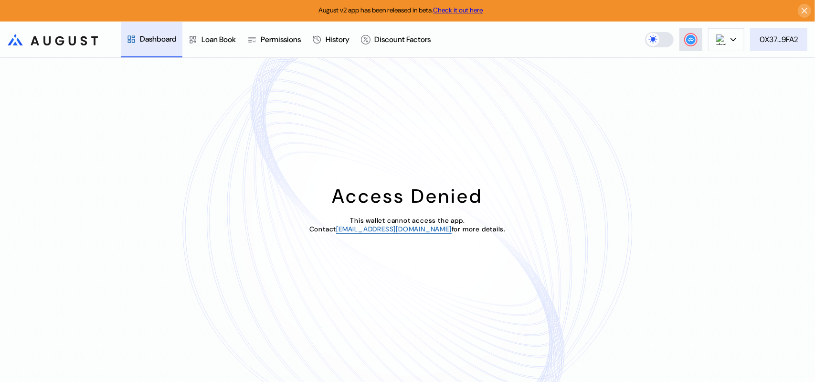  I want to click on div: Dashboard, so click(158, 39).